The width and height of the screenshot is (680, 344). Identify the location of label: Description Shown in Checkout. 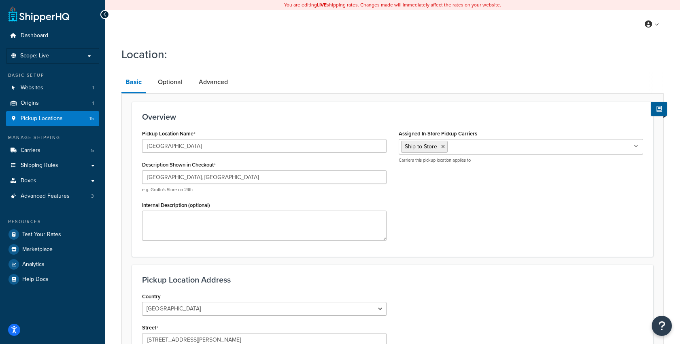
(179, 165).